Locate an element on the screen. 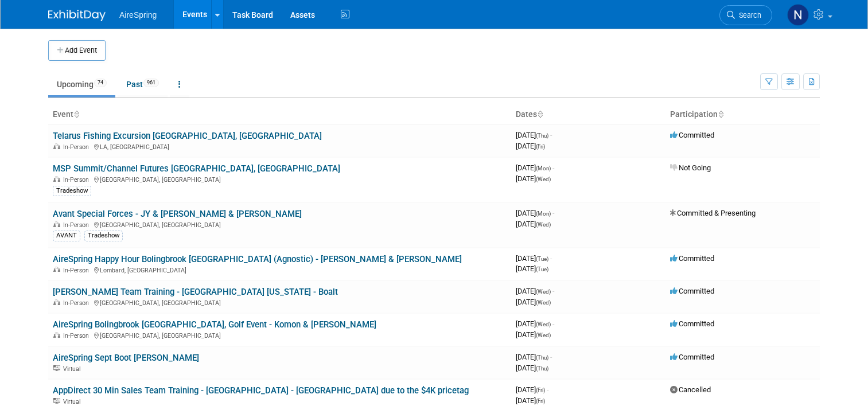  th: Event is located at coordinates (279, 115).